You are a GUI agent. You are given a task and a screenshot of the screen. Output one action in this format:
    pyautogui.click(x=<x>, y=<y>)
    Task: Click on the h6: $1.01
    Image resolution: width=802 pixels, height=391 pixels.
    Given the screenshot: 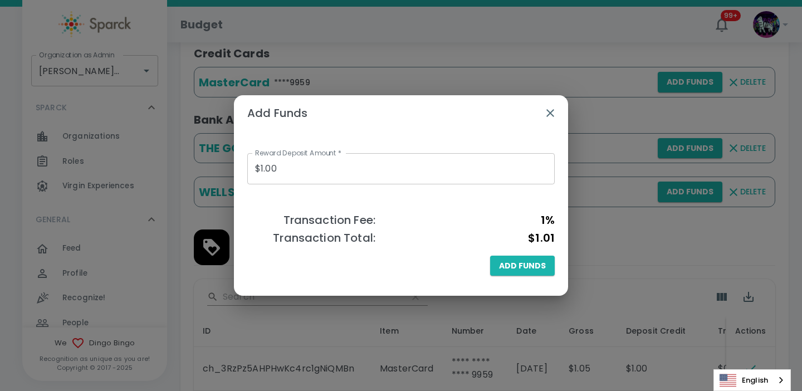 What is the action you would take?
    pyautogui.click(x=465, y=238)
    